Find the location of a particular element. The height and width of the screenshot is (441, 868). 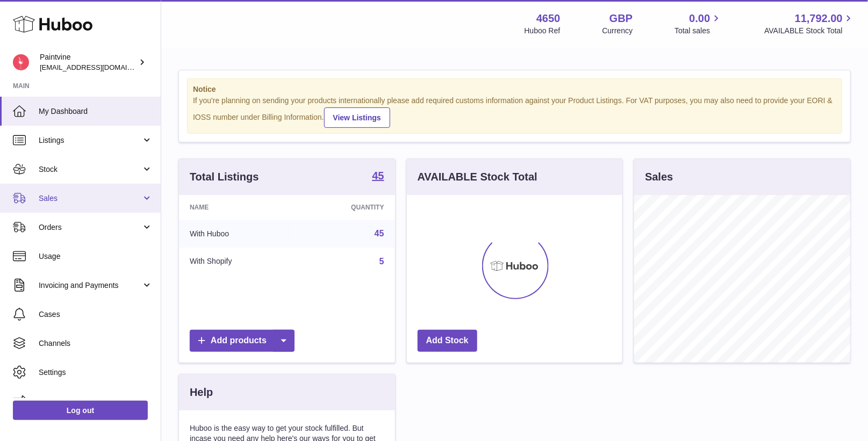

h3: Help is located at coordinates (201, 392).